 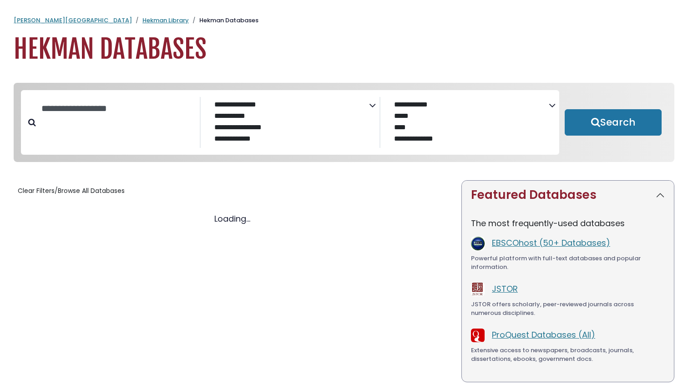 I want to click on button: Submit for Search Results, so click(x=613, y=122).